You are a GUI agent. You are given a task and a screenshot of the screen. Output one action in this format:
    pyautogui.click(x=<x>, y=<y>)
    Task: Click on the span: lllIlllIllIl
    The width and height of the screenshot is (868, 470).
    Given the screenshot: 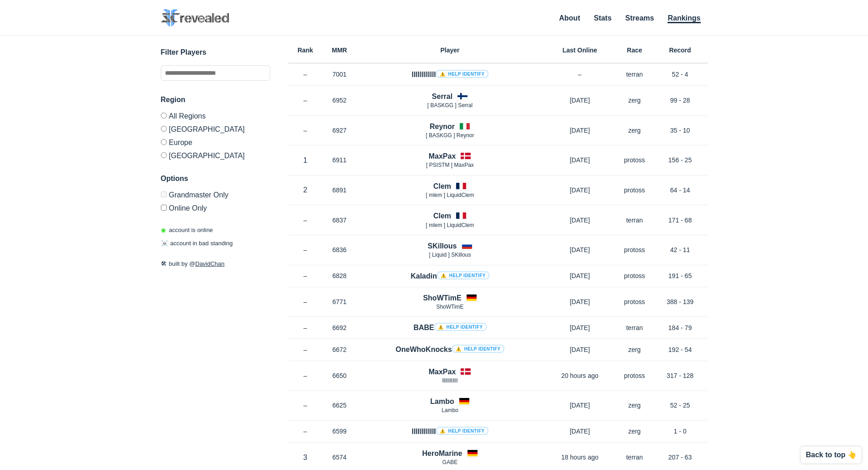 What is the action you would take?
    pyautogui.click(x=451, y=381)
    